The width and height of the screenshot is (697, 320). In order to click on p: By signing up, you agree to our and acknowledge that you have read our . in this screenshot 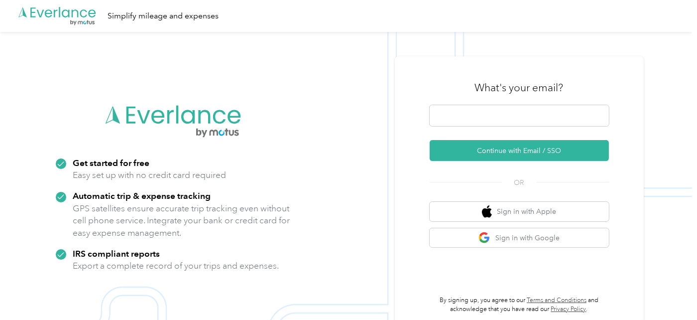, I will do `click(519, 304)`.